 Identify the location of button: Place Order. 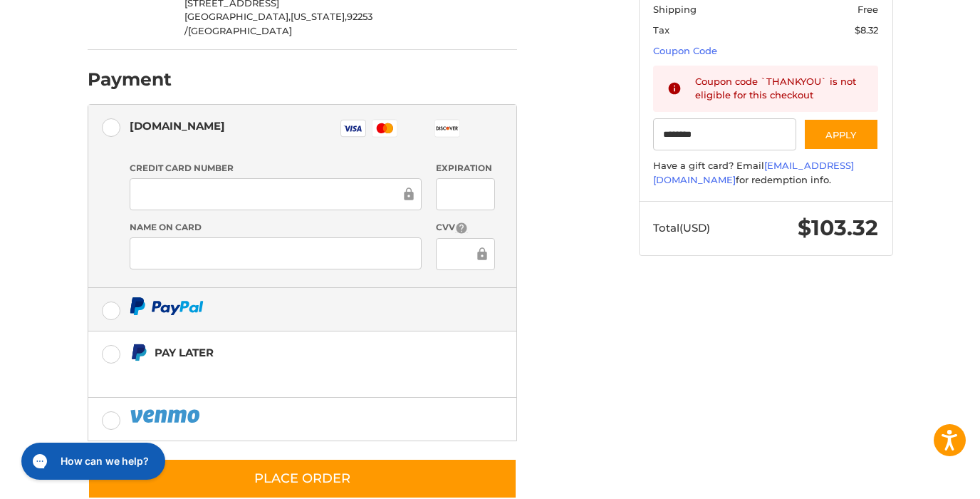
(302, 478).